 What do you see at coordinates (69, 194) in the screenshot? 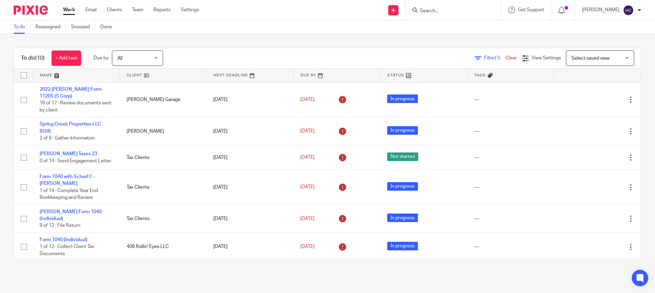
I see `span: 1 of 14 · Complete Year End Bookkeeping and Review` at bounding box center [69, 194].